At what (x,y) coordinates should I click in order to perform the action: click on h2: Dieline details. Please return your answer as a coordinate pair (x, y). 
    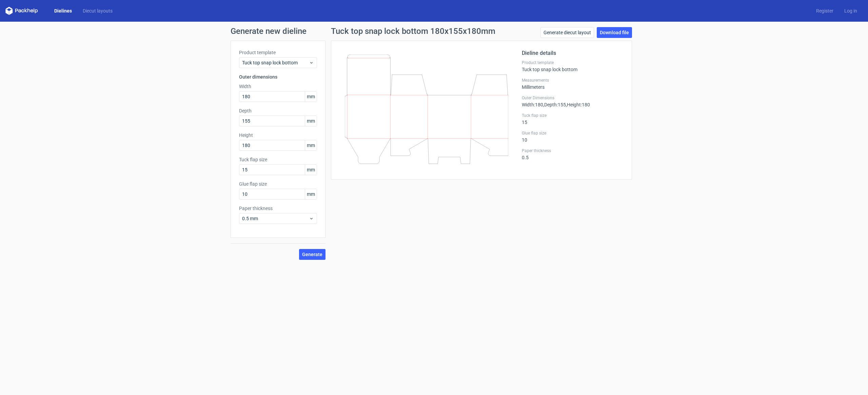
    Looking at the image, I should click on (573, 53).